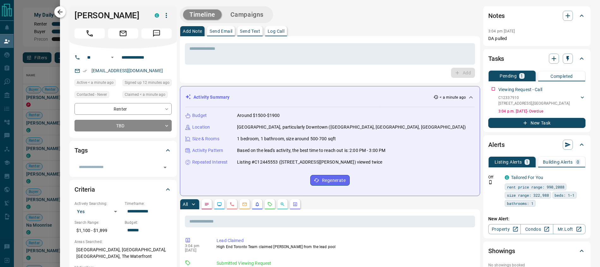  I want to click on p: 3:04 pm, so click(196, 246).